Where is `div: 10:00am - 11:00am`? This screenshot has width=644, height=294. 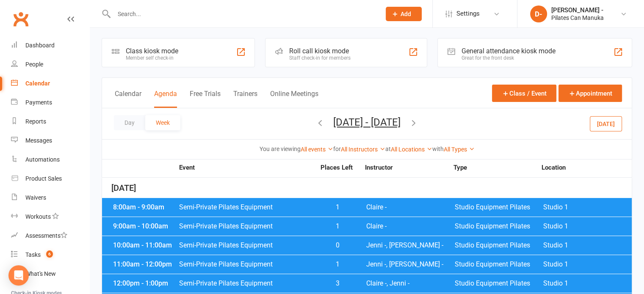
div: 10:00am - 11:00am is located at coordinates (145, 245).